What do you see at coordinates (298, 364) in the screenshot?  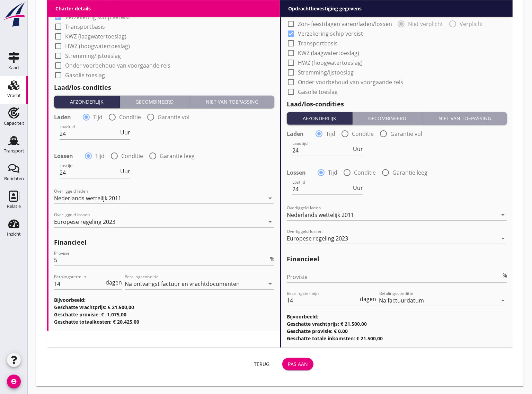 I see `div: Pas aan` at bounding box center [298, 364].